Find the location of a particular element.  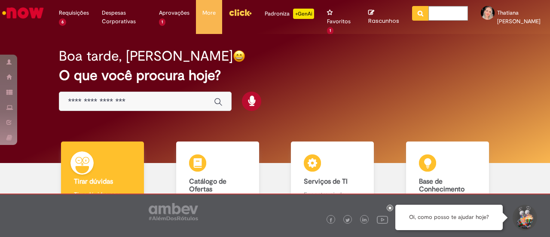

img: logo_footer_ambev_rotulo_gray.png is located at coordinates (173, 211).